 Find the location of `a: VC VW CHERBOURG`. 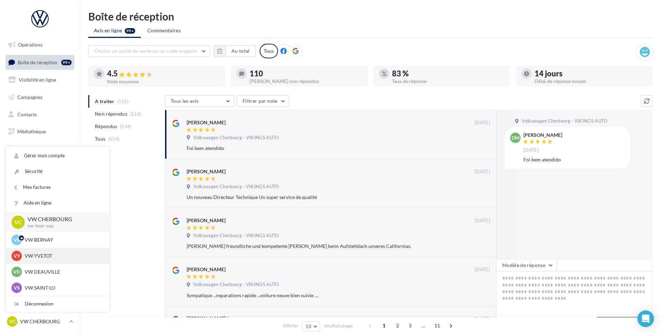

a: VC VW CHERBOURG is located at coordinates (40, 322).